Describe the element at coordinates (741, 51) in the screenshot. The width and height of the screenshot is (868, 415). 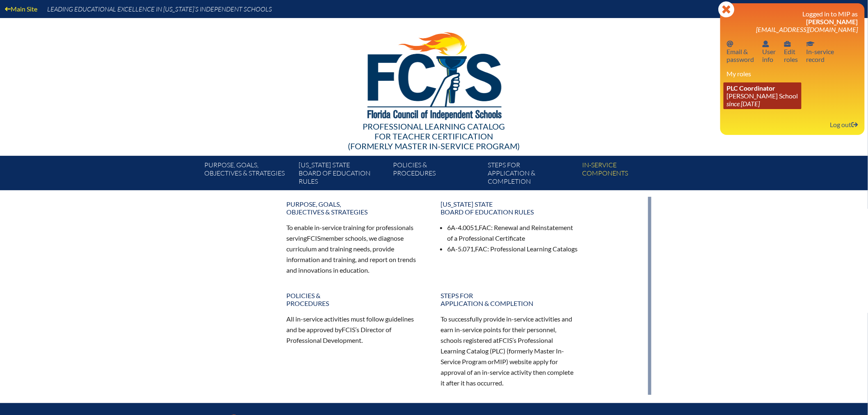
I see `a: Email passwordEmail &password` at that location.